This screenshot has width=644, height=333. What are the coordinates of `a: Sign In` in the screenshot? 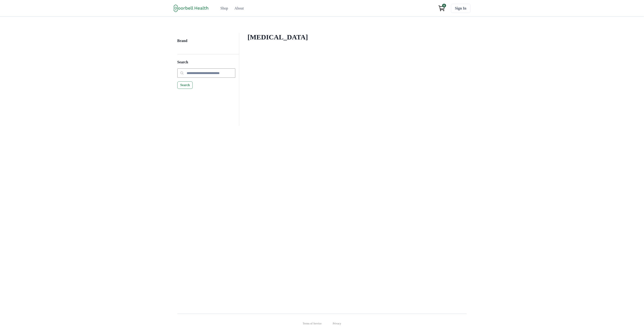 It's located at (461, 8).